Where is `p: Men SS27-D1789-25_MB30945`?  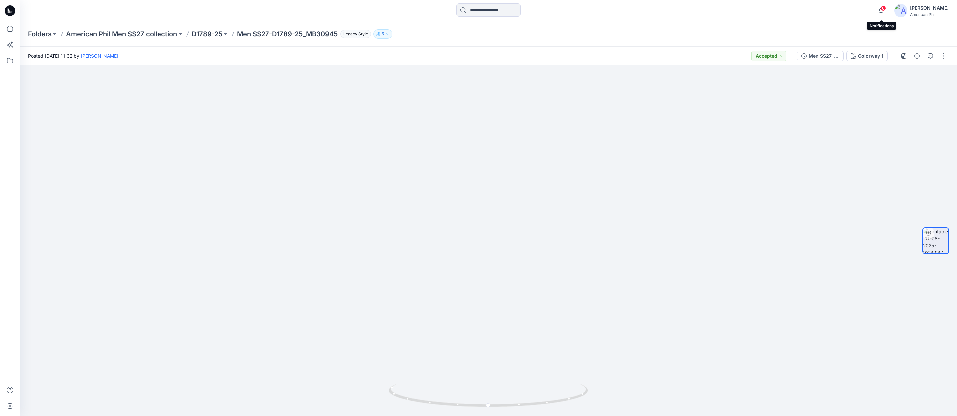
p: Men SS27-D1789-25_MB30945 is located at coordinates (287, 34).